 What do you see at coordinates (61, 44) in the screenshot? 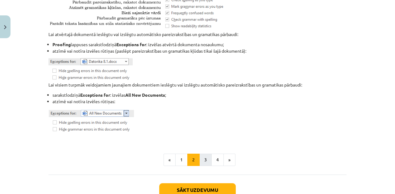
I see `strong: Proofing` at bounding box center [61, 44].